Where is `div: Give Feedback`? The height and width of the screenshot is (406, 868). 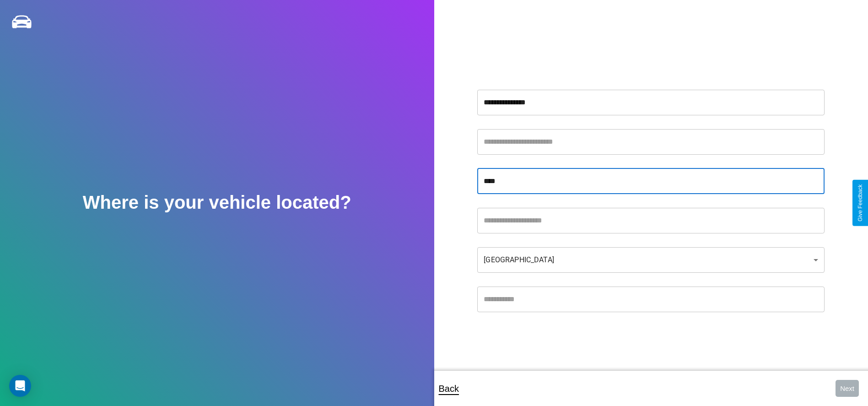
div: Give Feedback is located at coordinates (860, 203).